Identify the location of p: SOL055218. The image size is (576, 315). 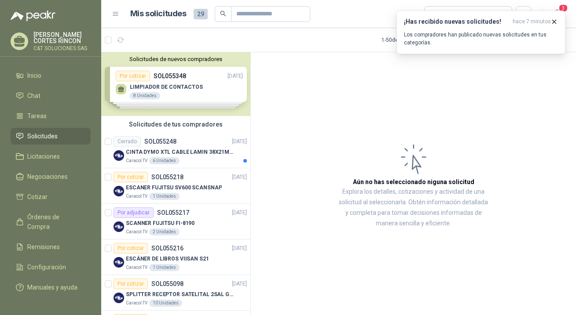
(167, 177).